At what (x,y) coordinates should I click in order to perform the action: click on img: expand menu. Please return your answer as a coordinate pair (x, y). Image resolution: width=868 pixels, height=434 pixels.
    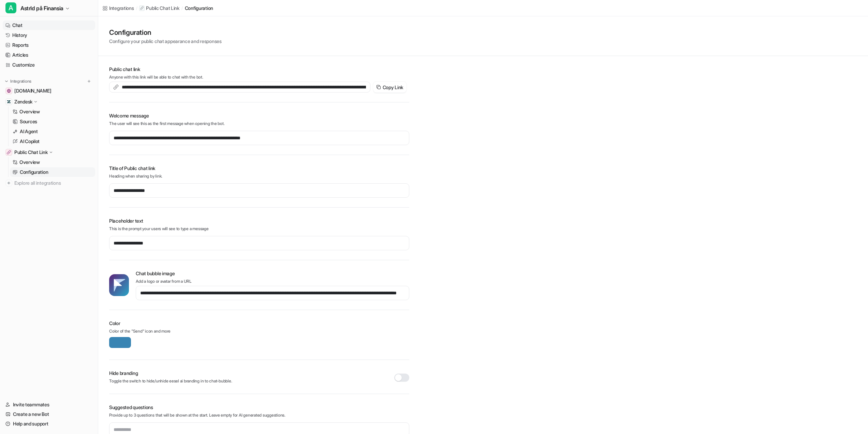
    Looking at the image, I should click on (6, 81).